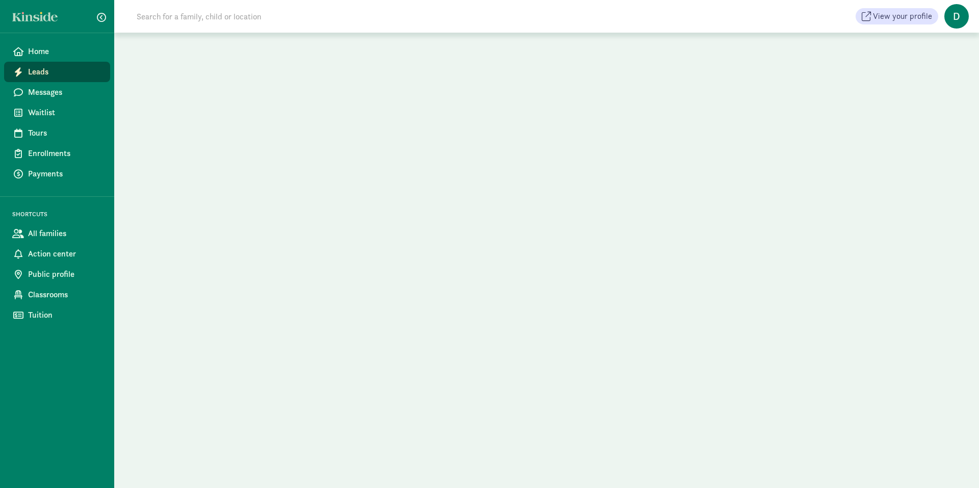 The image size is (979, 488). I want to click on a: Home, so click(57, 51).